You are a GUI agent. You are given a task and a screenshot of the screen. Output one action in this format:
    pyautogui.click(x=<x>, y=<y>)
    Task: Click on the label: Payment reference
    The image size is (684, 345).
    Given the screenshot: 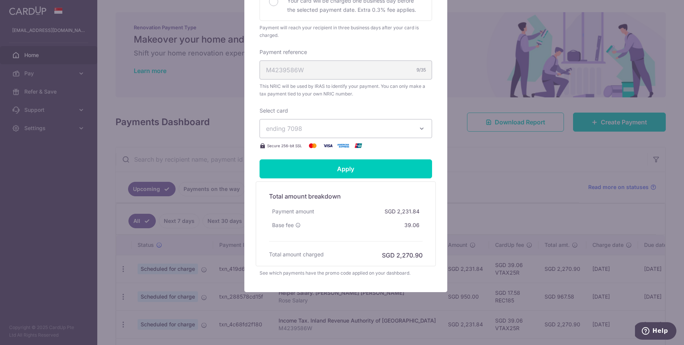 What is the action you would take?
    pyautogui.click(x=283, y=52)
    